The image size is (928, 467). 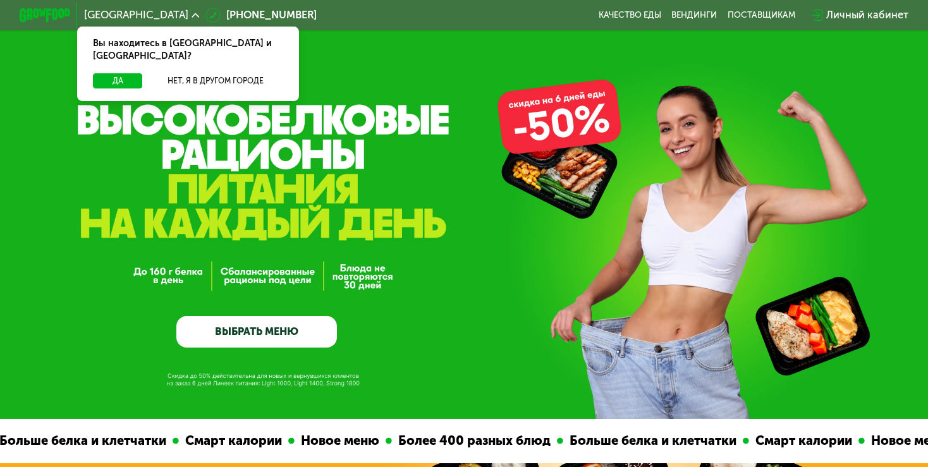 I want to click on div: поставщикам, so click(x=761, y=15).